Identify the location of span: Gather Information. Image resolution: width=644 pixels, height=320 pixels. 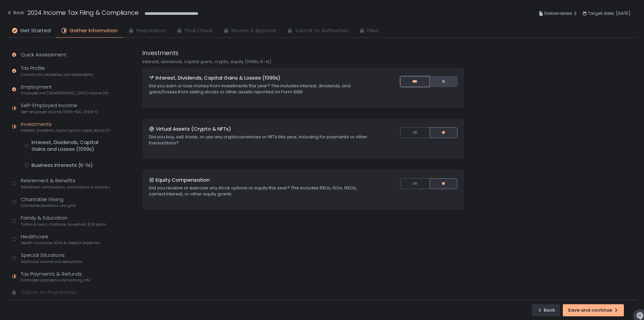
(94, 30).